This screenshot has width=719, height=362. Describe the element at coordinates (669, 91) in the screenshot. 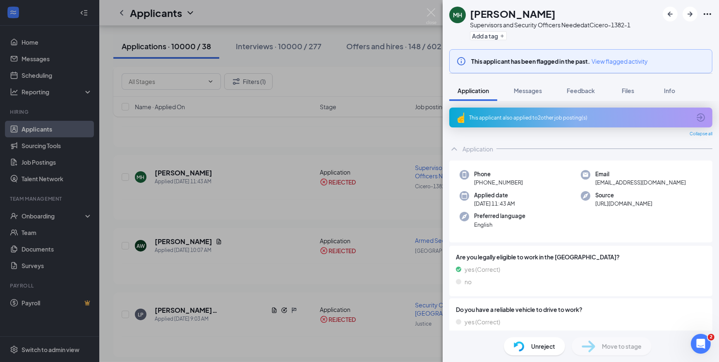

I see `span: Info` at that location.